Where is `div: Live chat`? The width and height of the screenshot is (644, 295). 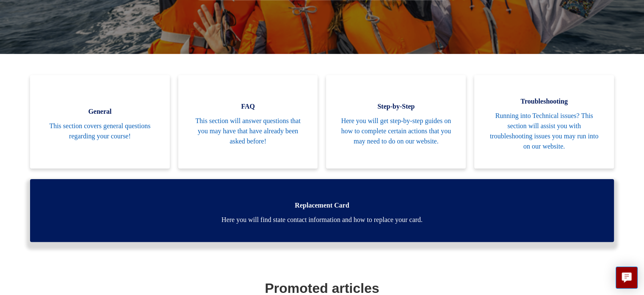 div: Live chat is located at coordinates (627, 278).